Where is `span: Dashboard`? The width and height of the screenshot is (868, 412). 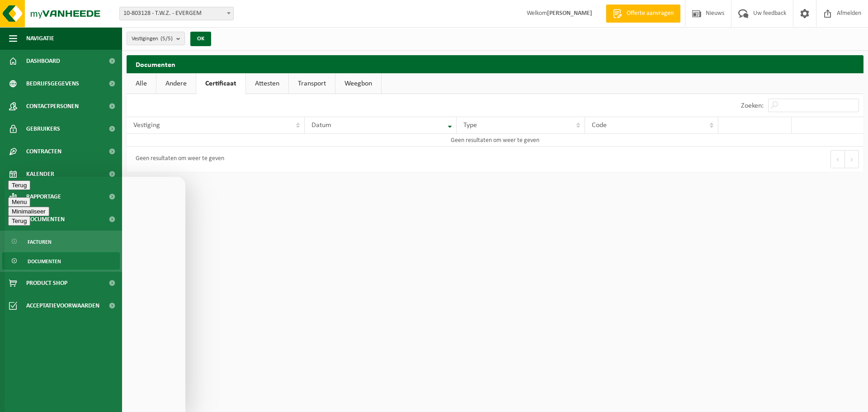
span: Dashboard is located at coordinates (43, 61).